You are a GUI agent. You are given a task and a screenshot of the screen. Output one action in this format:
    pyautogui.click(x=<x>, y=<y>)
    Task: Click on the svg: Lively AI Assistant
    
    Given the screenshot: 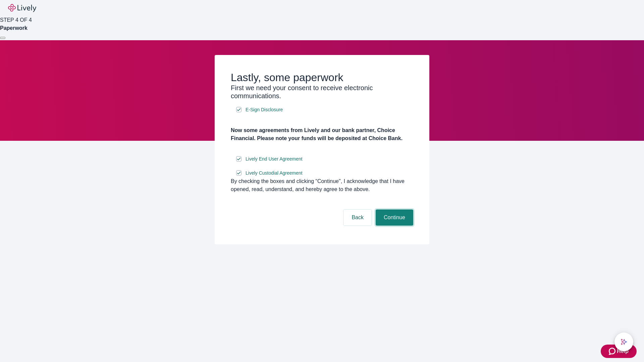 What is the action you would take?
    pyautogui.click(x=624, y=341)
    